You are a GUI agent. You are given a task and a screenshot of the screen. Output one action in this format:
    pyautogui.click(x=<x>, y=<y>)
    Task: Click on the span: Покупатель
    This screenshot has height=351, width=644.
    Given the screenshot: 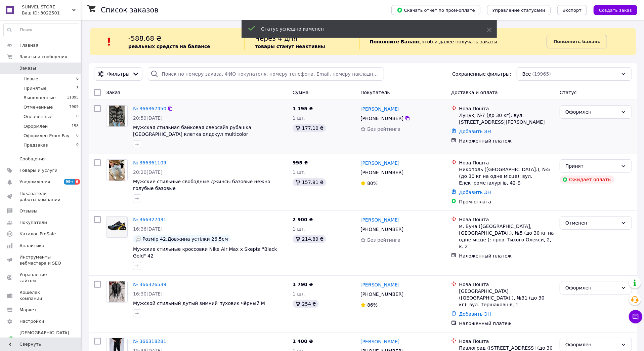 What is the action you would take?
    pyautogui.click(x=375, y=92)
    